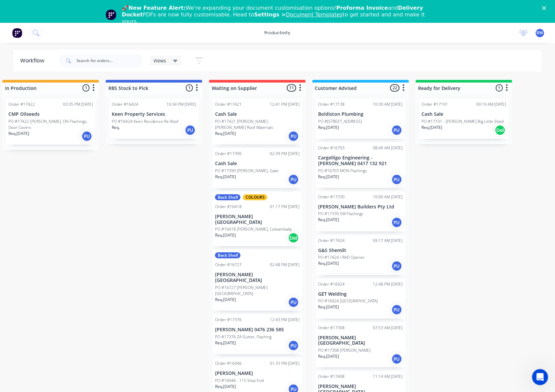 The width and height of the screenshot is (555, 392). What do you see at coordinates (343, 171) in the screenshot?
I see `p: PO #16703 MON Flashings` at bounding box center [343, 171].